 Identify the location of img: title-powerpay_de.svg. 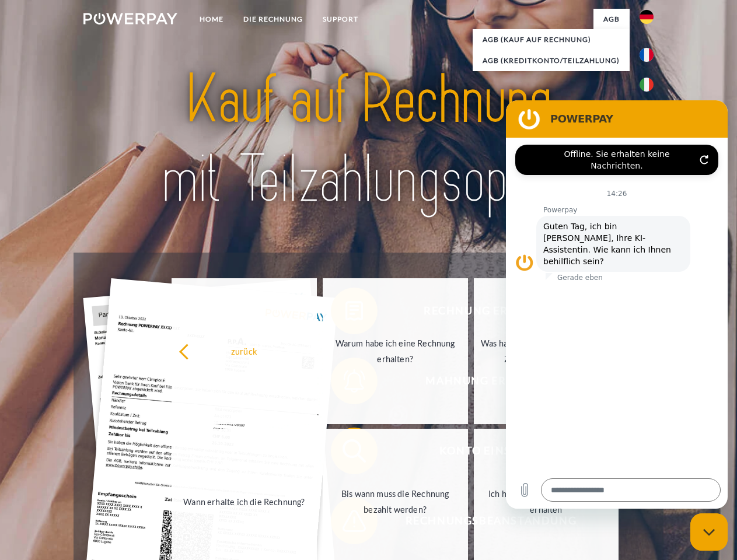
(368, 140).